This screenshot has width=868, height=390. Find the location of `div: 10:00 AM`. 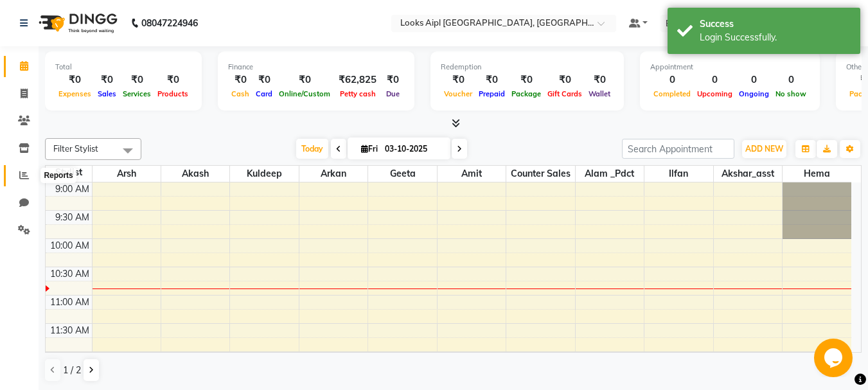

div: 10:00 AM is located at coordinates (69, 246).